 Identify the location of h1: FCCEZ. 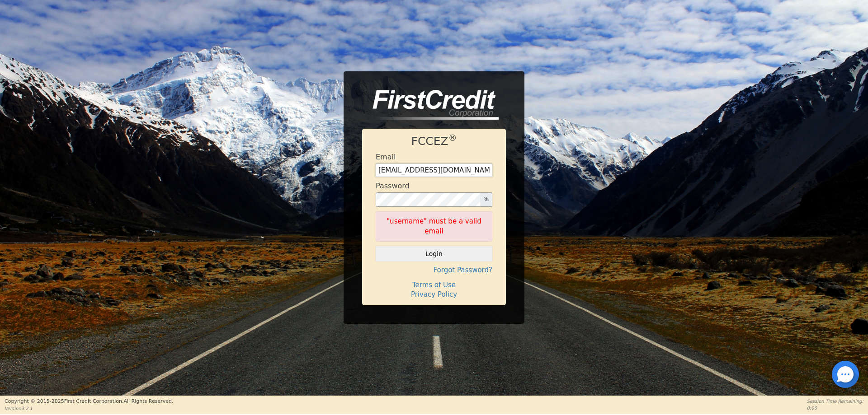
(434, 141).